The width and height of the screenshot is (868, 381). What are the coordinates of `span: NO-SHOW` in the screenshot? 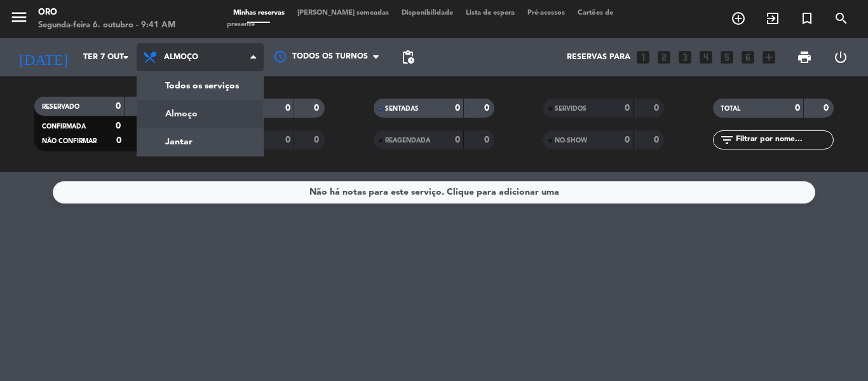 It's located at (570, 141).